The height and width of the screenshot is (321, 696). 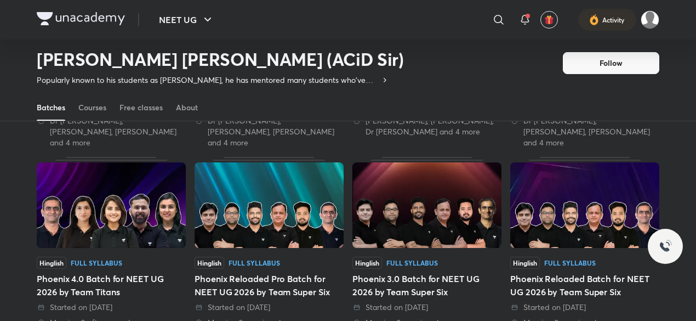 I want to click on img: activity, so click(x=594, y=20).